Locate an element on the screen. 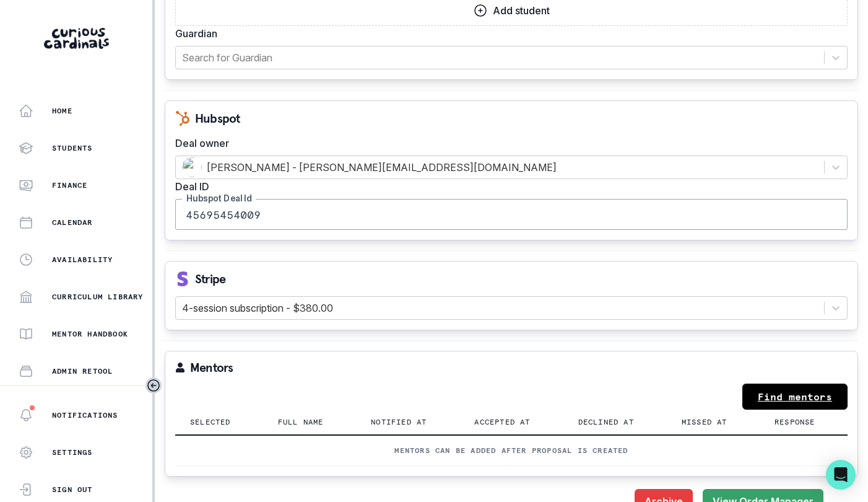 Image resolution: width=868 pixels, height=502 pixels. p: Home is located at coordinates (62, 111).